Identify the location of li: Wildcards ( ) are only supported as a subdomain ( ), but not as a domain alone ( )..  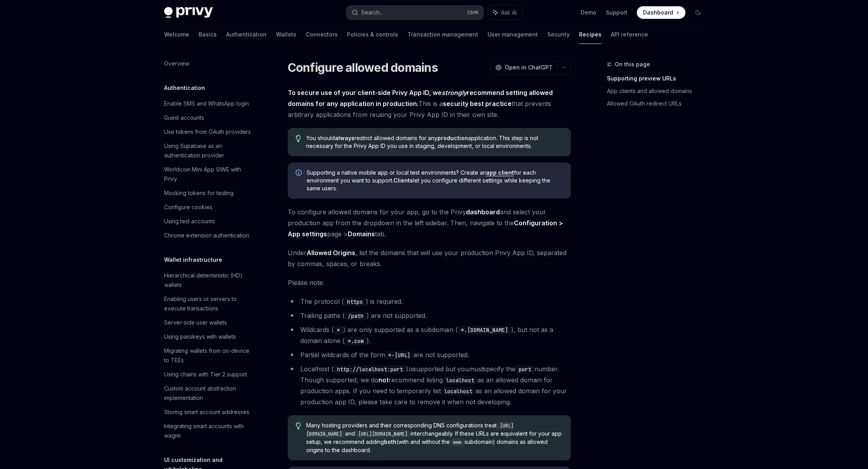
(429, 335).